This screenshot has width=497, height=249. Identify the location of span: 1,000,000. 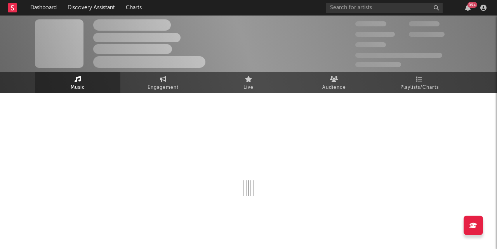
(427, 34).